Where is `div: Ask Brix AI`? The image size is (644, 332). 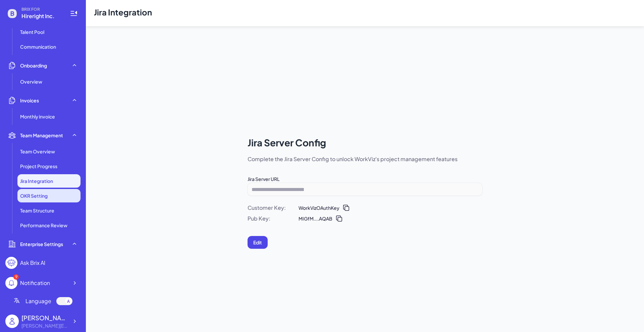 div: Ask Brix AI is located at coordinates (33, 263).